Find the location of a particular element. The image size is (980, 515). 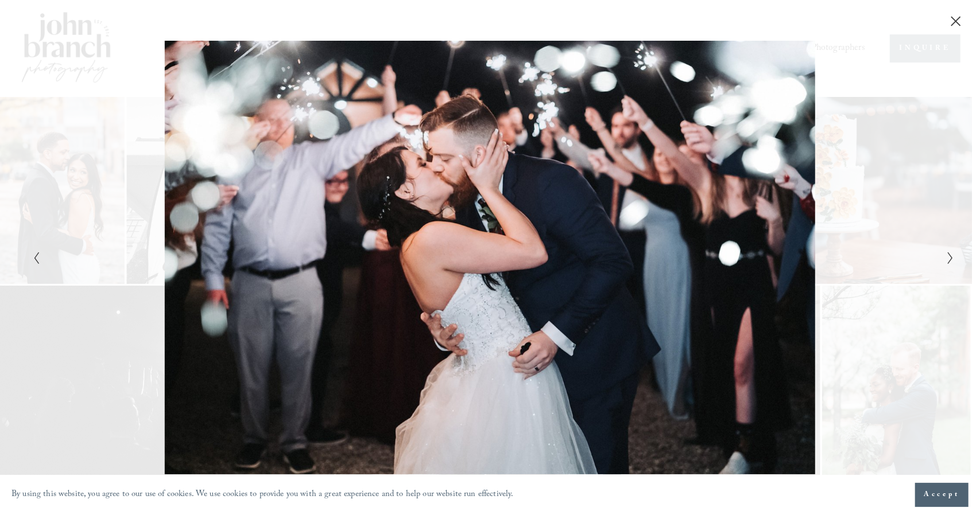

button: Accept is located at coordinates (941, 495).